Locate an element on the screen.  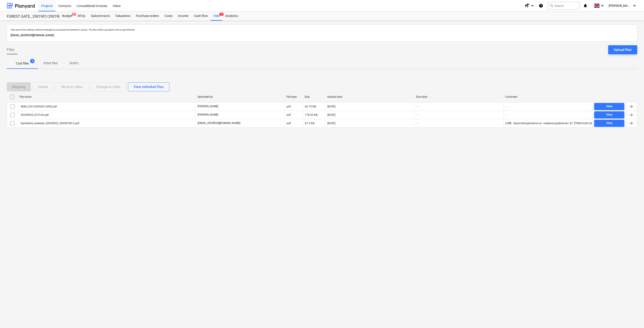
i: format_size is located at coordinates (527, 6).